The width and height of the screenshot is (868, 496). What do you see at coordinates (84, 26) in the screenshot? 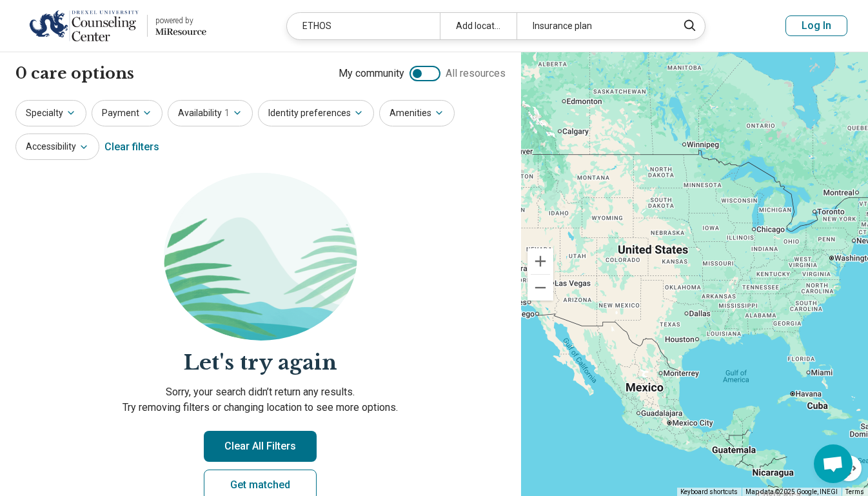
I see `img: Drexel University` at bounding box center [84, 26].